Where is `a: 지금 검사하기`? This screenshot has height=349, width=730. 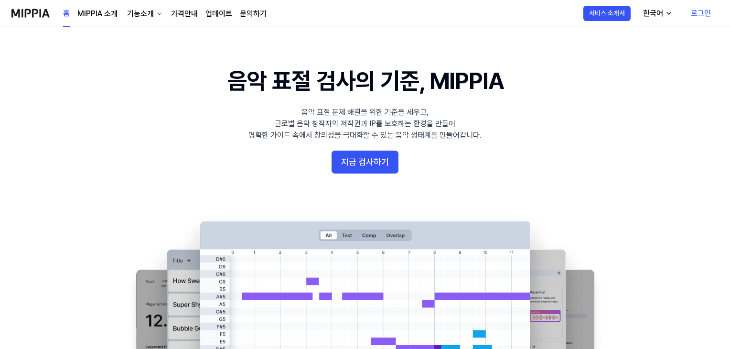 a: 지금 검사하기 is located at coordinates (365, 162).